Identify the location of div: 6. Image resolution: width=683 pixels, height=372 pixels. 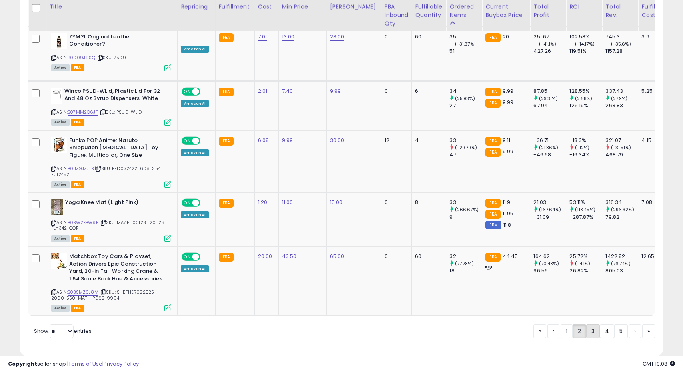
(427, 91).